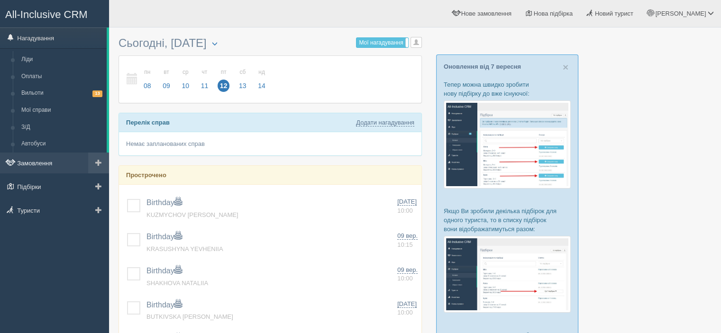 This screenshot has width=721, height=333. Describe the element at coordinates (62, 93) in the screenshot. I see `a: Вильоти13` at that location.